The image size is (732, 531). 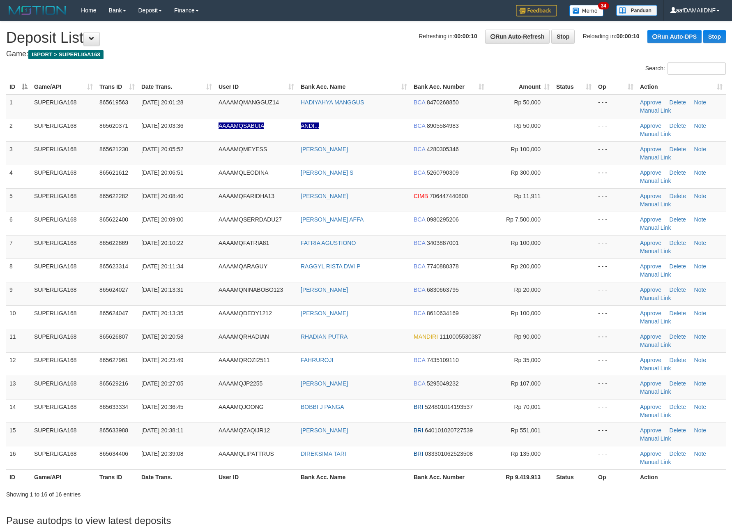 What do you see at coordinates (332, 102) in the screenshot?
I see `a: HADIYAHYA MANGGUS` at bounding box center [332, 102].